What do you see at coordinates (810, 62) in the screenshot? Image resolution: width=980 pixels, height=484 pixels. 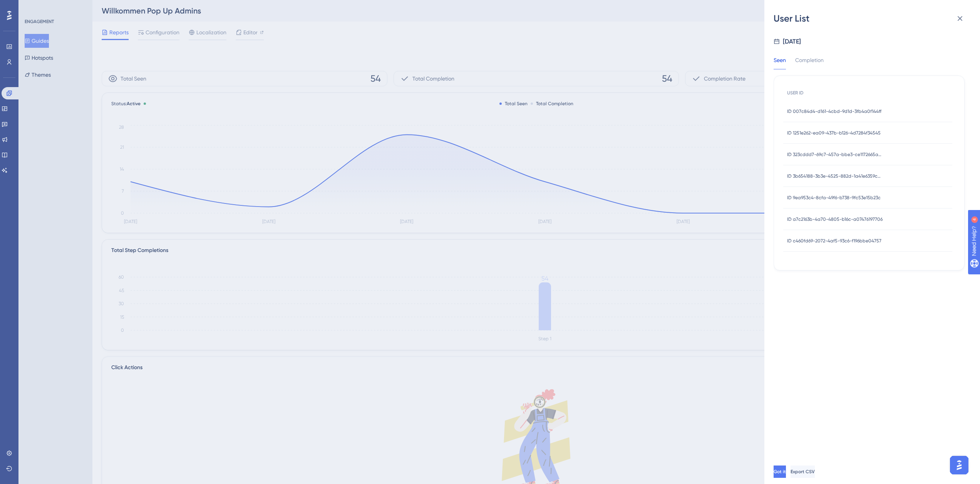 I see `div: Completion` at bounding box center [810, 62].